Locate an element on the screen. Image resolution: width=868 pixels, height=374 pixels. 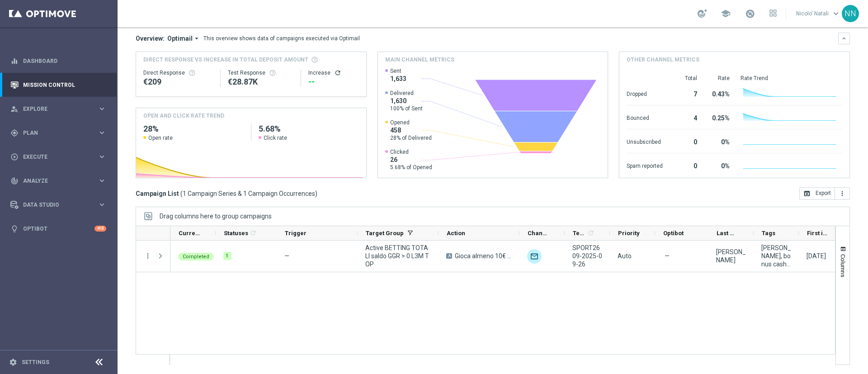
i: play_circle_outline is located at coordinates (15, 157).